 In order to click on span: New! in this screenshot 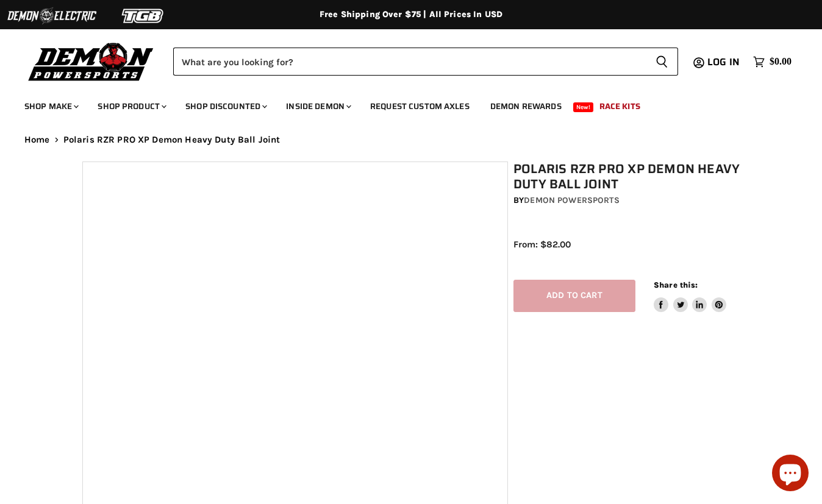, I will do `click(583, 107)`.